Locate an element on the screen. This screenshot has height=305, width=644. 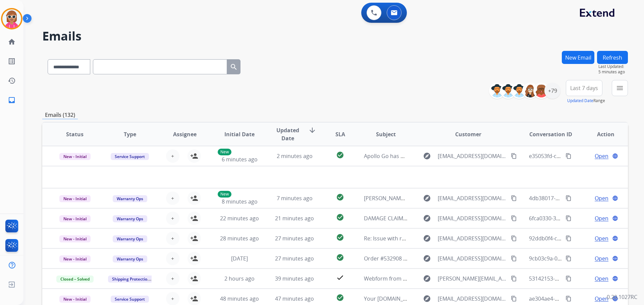
span: Service Support is located at coordinates (130, 157).